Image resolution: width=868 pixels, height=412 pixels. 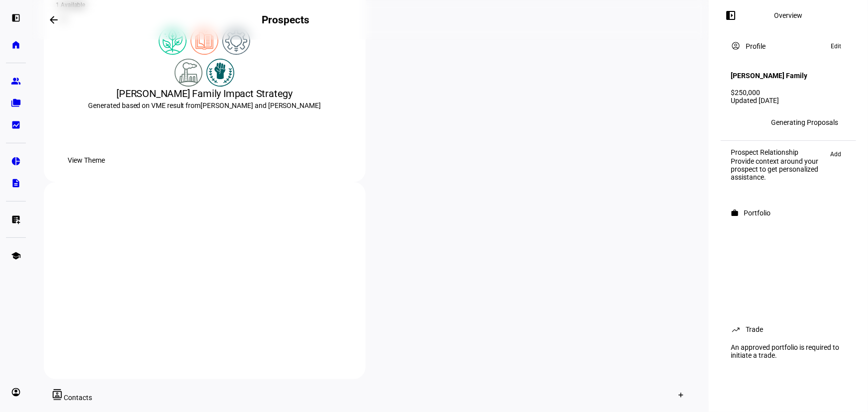 I want to click on a: pie_chart, so click(x=16, y=161).